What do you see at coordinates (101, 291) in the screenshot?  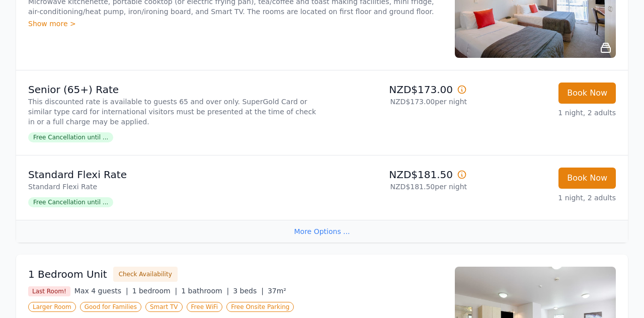 I see `span: Max 4 guests |` at bounding box center [101, 291].